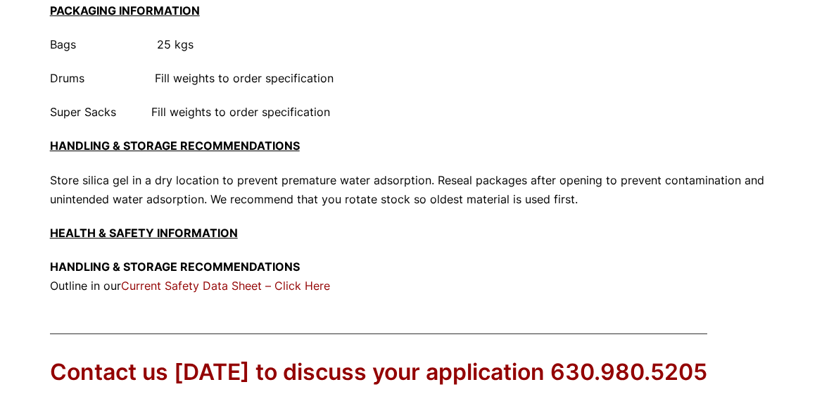 This screenshot has height=394, width=829. What do you see at coordinates (414, 276) in the screenshot?
I see `p: Outline in our` at bounding box center [414, 276].